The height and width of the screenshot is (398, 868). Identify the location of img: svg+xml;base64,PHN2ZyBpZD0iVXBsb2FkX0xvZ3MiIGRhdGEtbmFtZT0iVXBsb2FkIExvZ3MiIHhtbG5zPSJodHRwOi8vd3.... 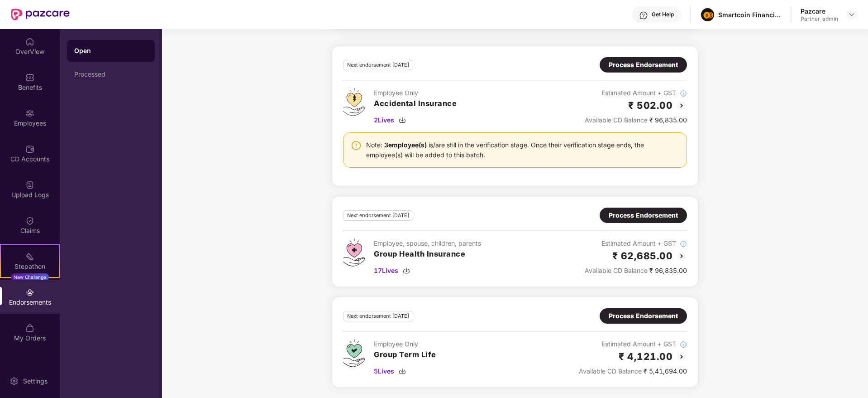
(30, 185).